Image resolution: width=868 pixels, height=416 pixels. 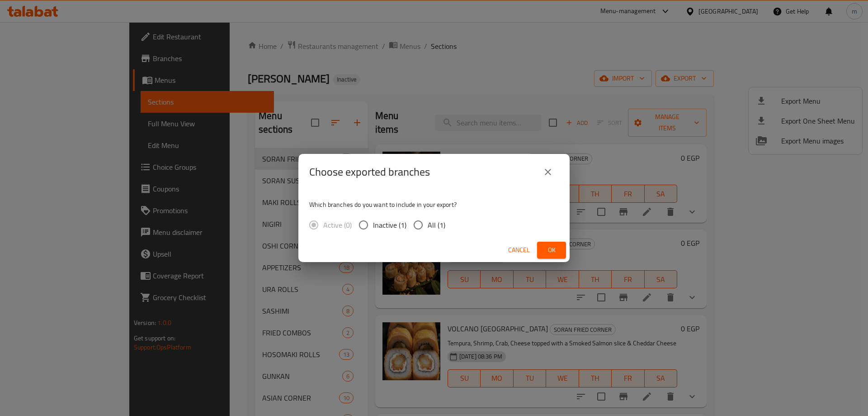 I want to click on span: Active (0), so click(x=337, y=225).